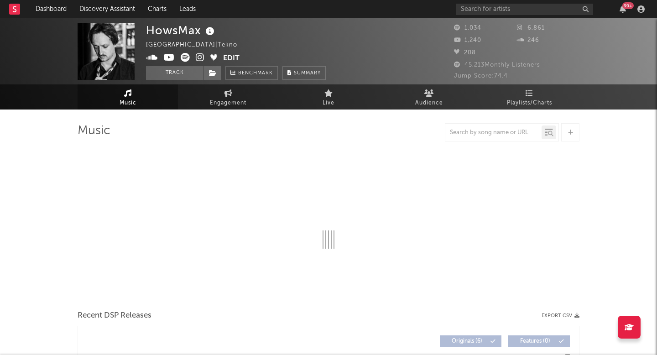 This screenshot has width=657, height=355. What do you see at coordinates (539, 341) in the screenshot?
I see `button: Features(0)` at bounding box center [539, 341].